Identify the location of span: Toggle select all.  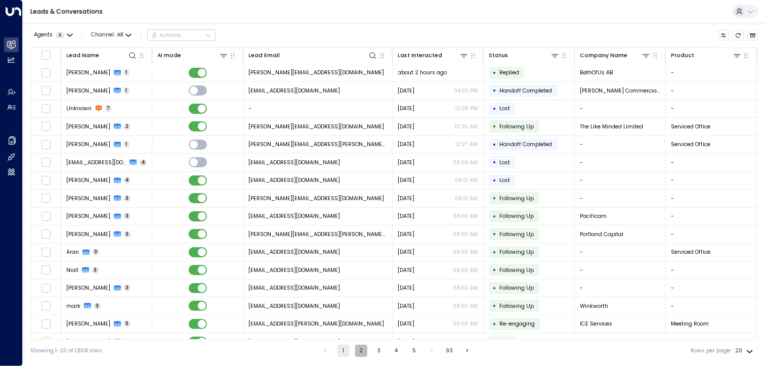
(46, 55).